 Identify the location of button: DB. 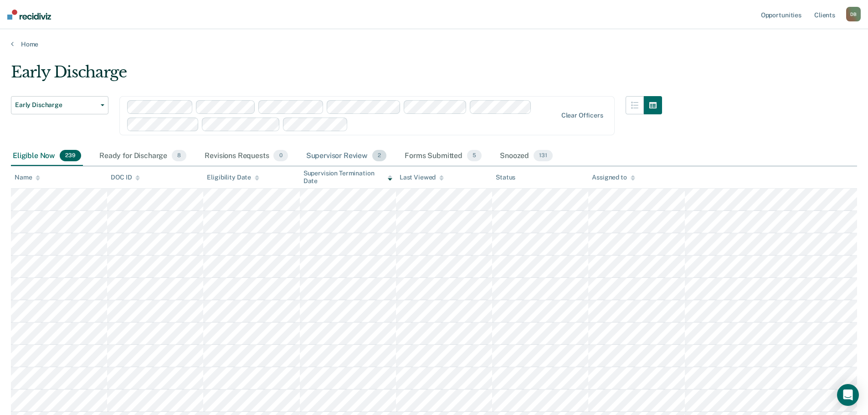
(853, 14).